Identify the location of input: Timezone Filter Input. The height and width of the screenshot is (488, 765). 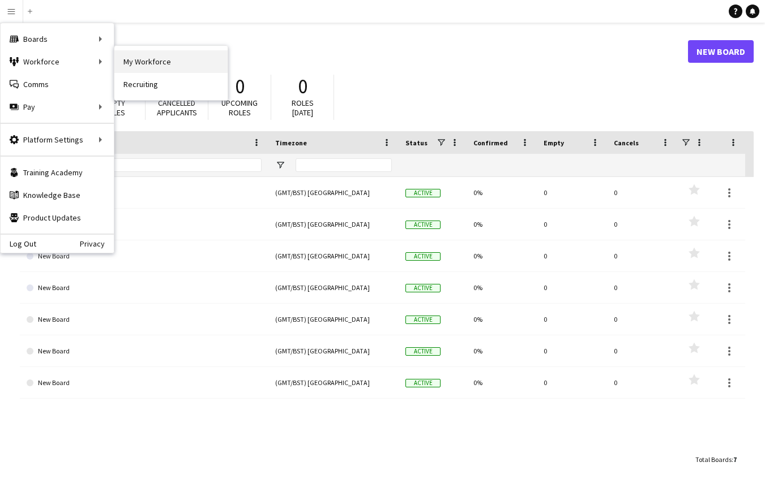
(344, 165).